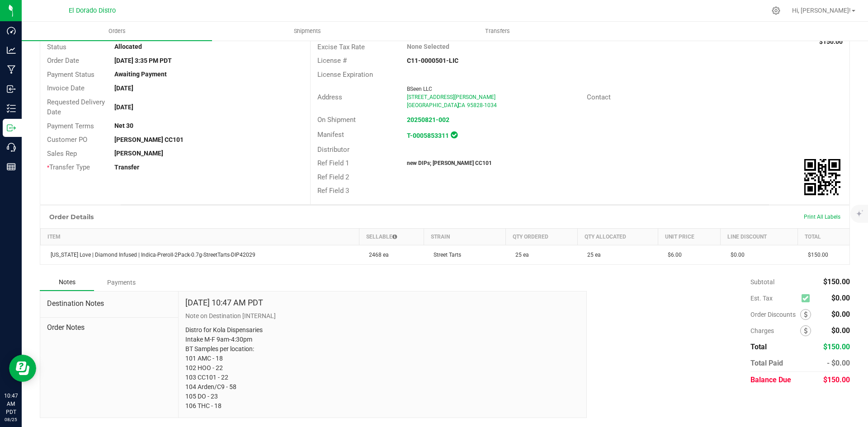 The image size is (868, 427). What do you see at coordinates (767, 362) in the screenshot?
I see `span: Total Paid` at bounding box center [767, 362].